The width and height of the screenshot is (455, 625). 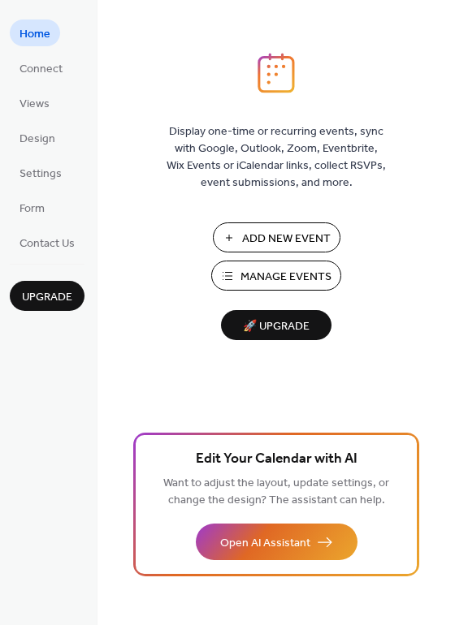 I want to click on button: Open AI Assistant, so click(x=276, y=542).